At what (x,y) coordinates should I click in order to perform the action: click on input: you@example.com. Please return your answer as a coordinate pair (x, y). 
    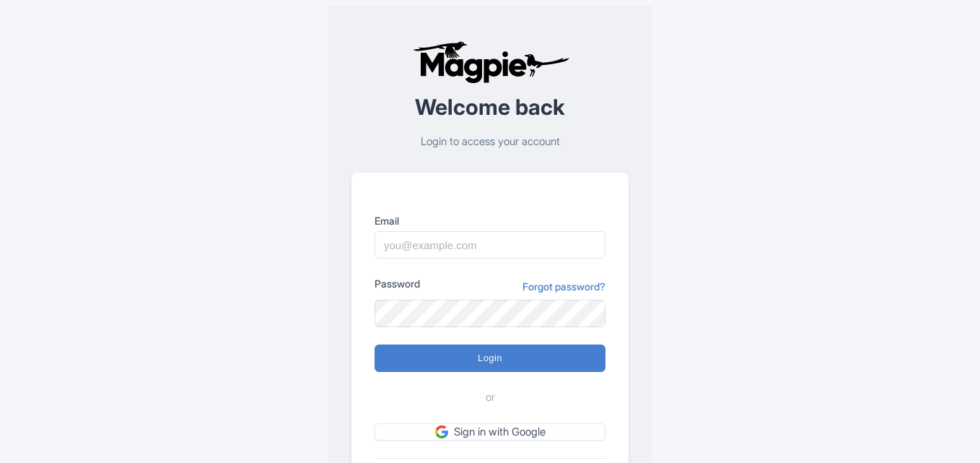
    Looking at the image, I should click on (490, 245).